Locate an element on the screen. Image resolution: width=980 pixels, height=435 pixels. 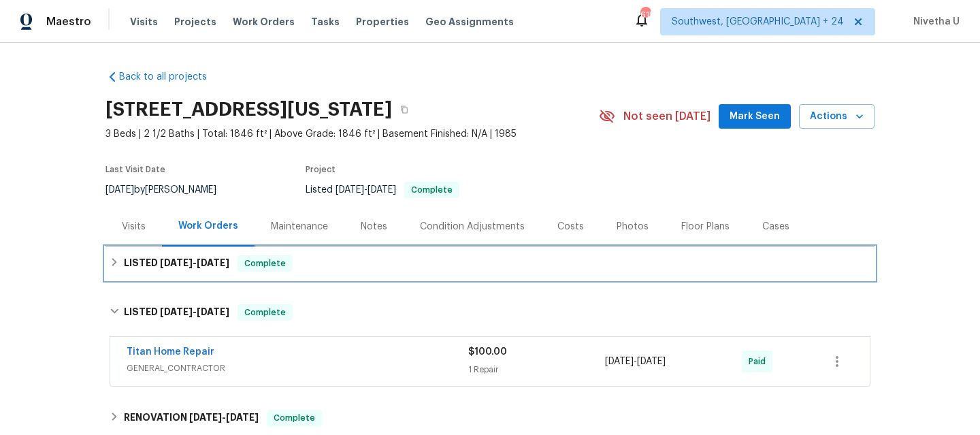
span: Project is located at coordinates (320, 169).